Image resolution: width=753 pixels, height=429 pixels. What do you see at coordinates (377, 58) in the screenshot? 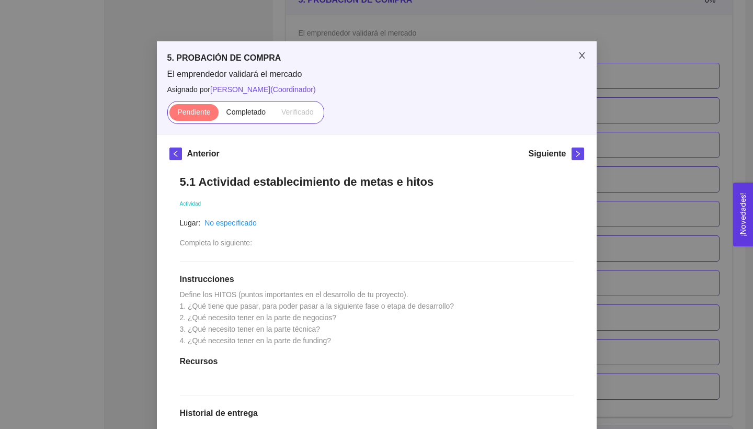
I see `h5: 5. PROBACIÓN DE COMPRA` at bounding box center [377, 58].